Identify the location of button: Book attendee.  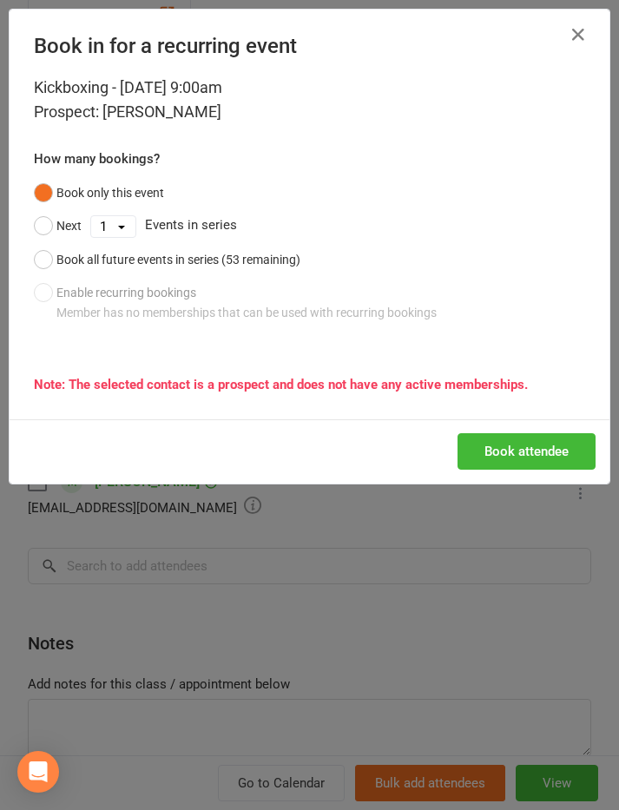
(526, 452).